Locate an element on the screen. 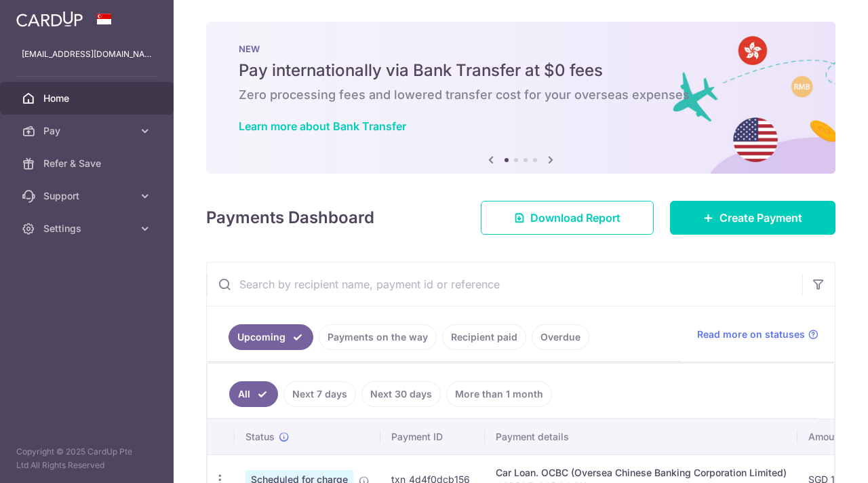  a: Next 7 days is located at coordinates (320, 394).